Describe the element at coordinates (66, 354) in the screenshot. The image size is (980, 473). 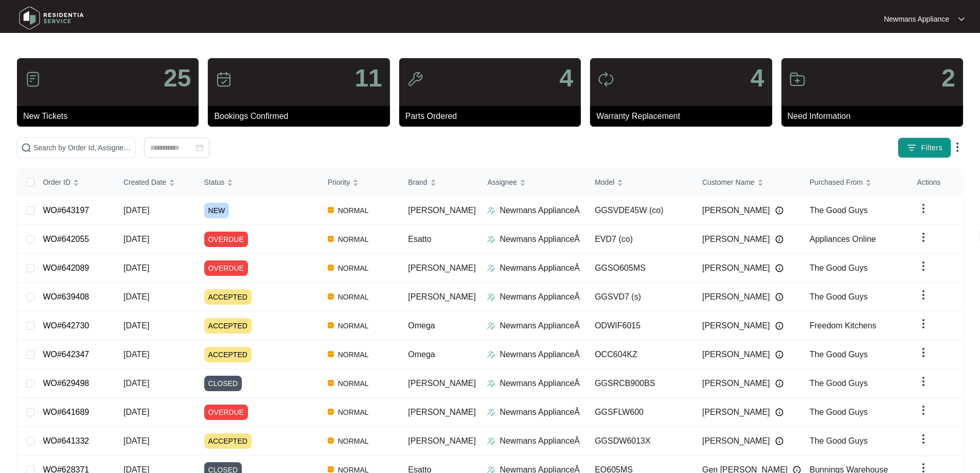
I see `a: WO#642347` at that location.